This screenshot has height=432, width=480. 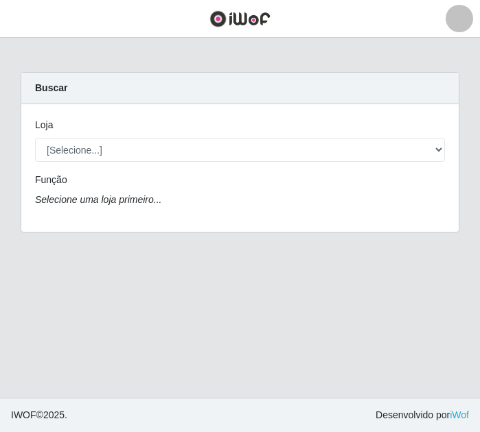 I want to click on span: Desenvolvido por, so click(x=422, y=415).